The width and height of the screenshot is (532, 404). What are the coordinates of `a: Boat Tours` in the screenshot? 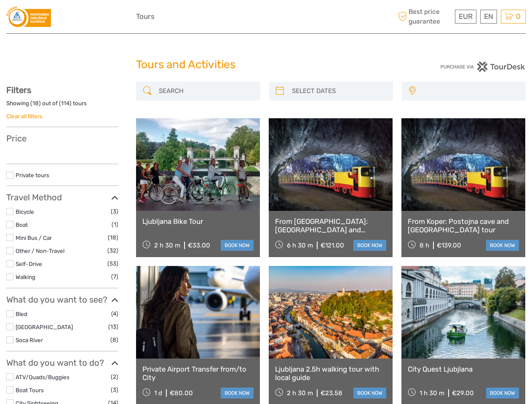 It's located at (29, 391).